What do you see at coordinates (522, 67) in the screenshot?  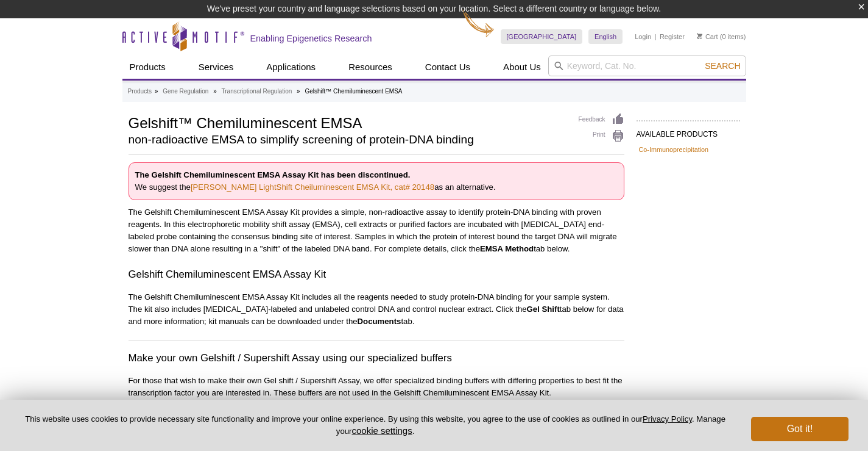 I see `a: About Us` at bounding box center [522, 67].